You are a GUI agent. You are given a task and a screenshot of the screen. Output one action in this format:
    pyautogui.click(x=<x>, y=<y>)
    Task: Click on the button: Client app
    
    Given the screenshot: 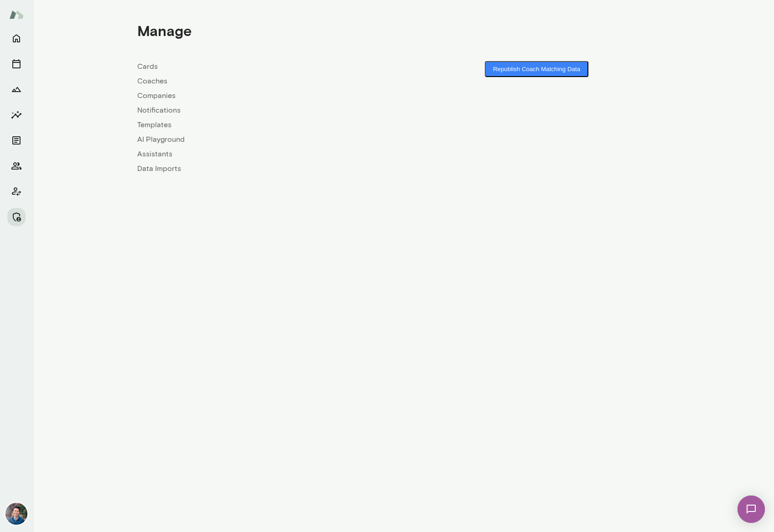 What is the action you would take?
    pyautogui.click(x=16, y=191)
    